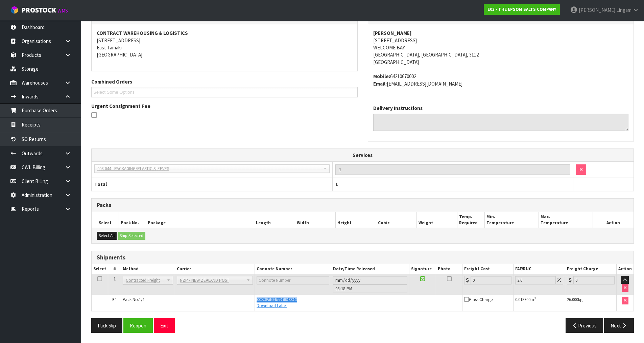 The image size is (644, 343). What do you see at coordinates (132, 220) in the screenshot?
I see `th: Pack No.` at bounding box center [132, 220].